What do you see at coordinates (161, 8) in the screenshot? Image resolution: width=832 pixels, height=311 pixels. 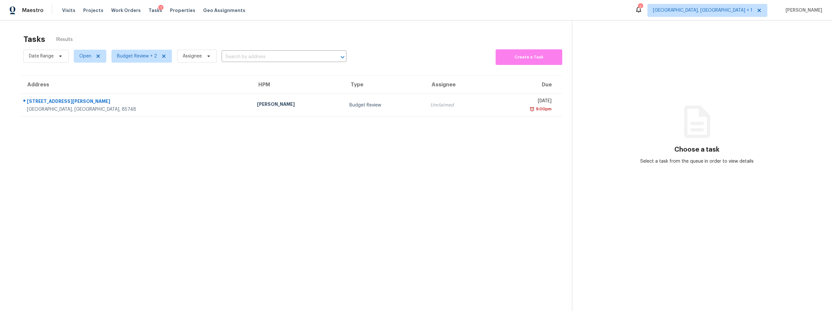 I see `div: 1` at bounding box center [161, 8].